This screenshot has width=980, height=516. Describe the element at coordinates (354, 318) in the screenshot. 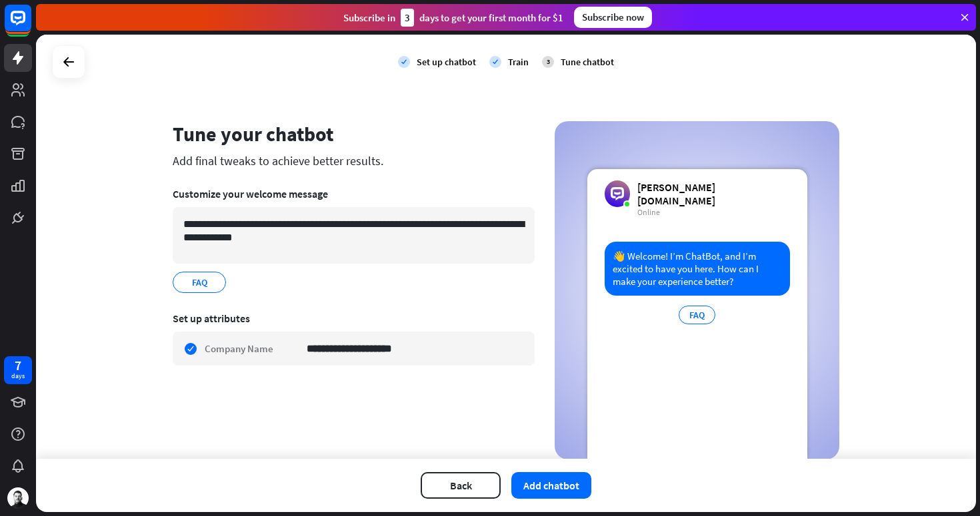

I see `div: Set up attributes` at that location.